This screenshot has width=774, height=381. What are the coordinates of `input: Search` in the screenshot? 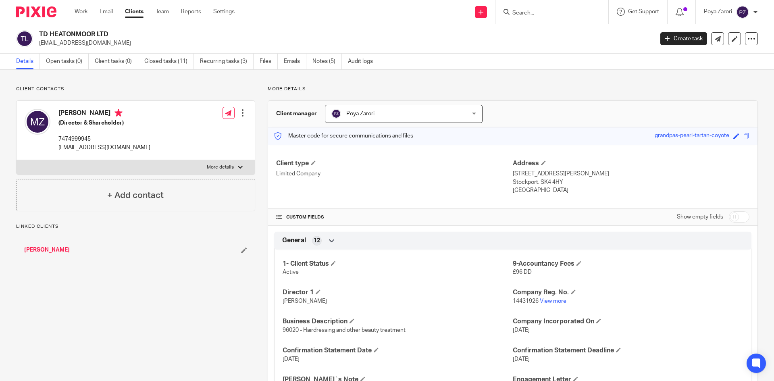 It's located at (548, 13).